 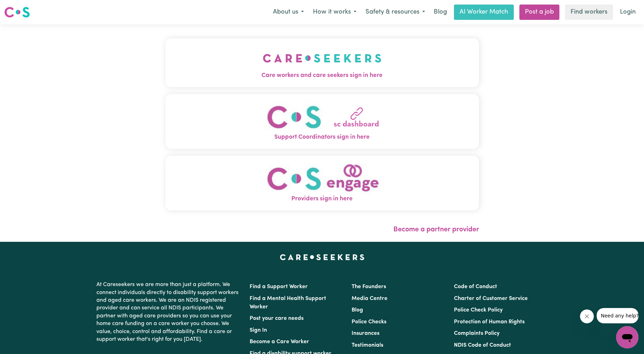 What do you see at coordinates (322, 62) in the screenshot?
I see `button: Care workers and care seekers sign in here` at bounding box center [322, 62].